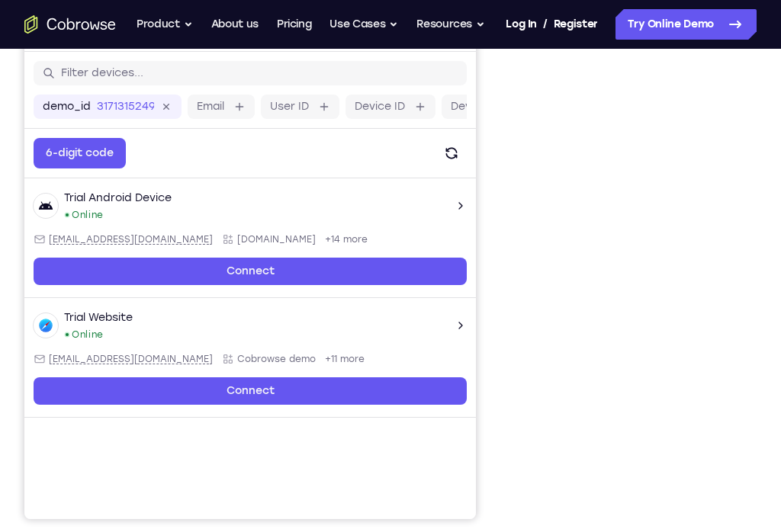 This screenshot has width=781, height=532. I want to click on label: User ID, so click(265, 98).